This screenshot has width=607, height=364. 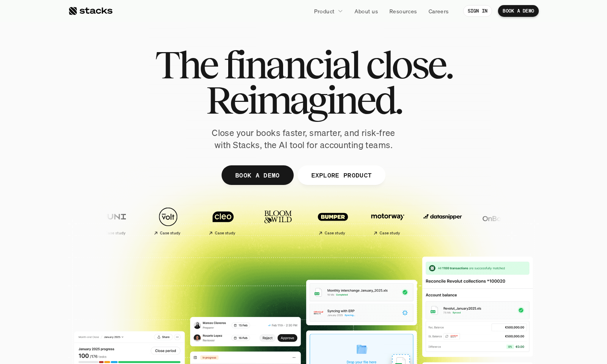 What do you see at coordinates (439, 11) in the screenshot?
I see `a: Careers` at bounding box center [439, 11].